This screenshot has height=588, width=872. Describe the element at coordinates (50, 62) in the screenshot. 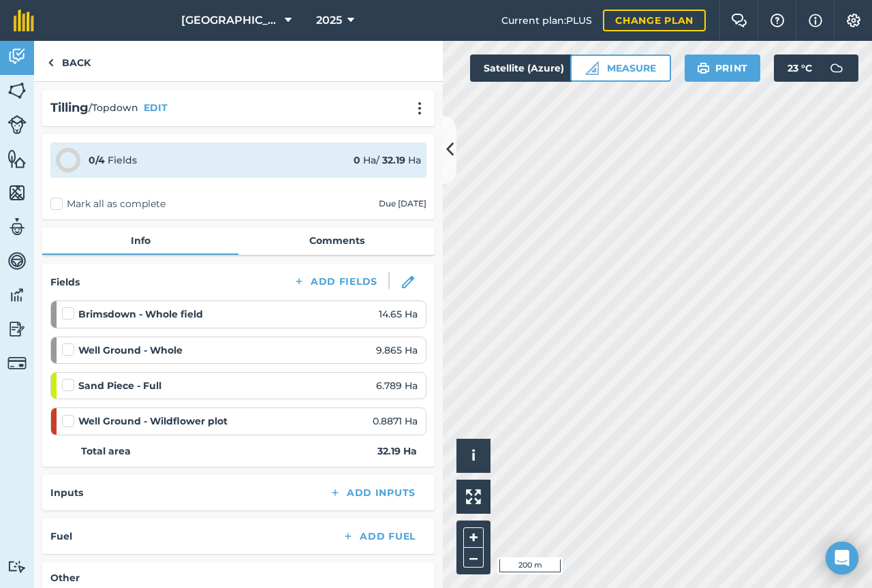

I see `img: svg+xml;base64,PHN2ZyB4bWxucz0iaHR0cDovL3d3dy53My5vcmcvMjAwMC9zdmciIHdpZHRoPSI5IiBoZWlnaHQ9IjI0Ii...` at that location.